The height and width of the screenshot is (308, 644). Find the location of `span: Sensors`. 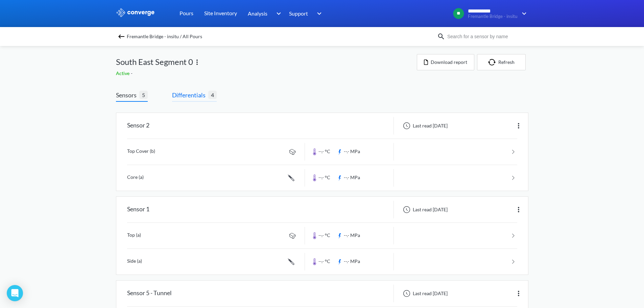

span: Sensors is located at coordinates (127, 95).